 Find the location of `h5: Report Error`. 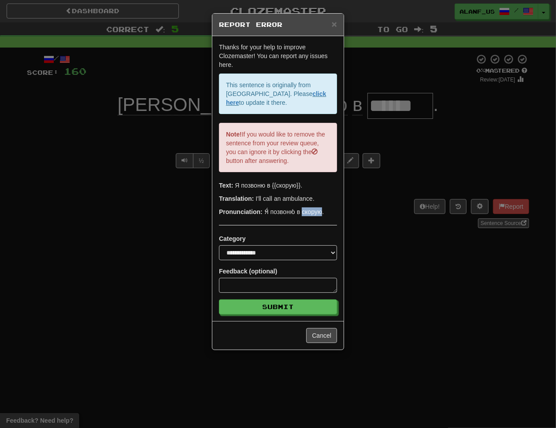

h5: Report Error is located at coordinates (278, 25).